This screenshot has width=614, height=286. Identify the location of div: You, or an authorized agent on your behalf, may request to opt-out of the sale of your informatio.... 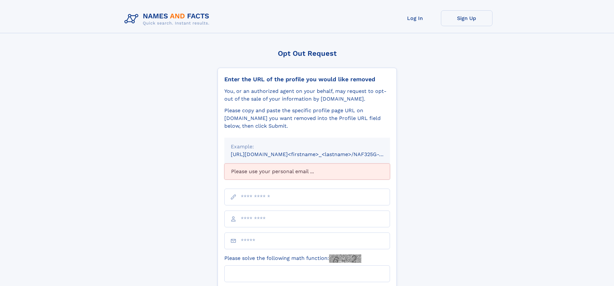
(307, 95).